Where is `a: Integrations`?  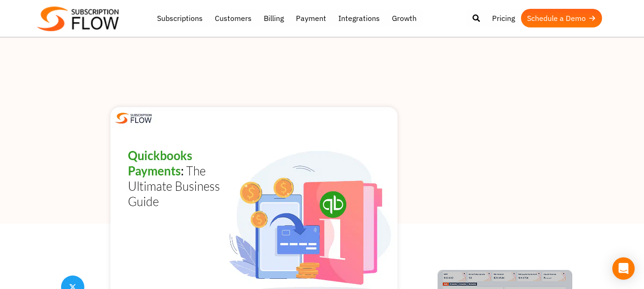 a: Integrations is located at coordinates (359, 18).